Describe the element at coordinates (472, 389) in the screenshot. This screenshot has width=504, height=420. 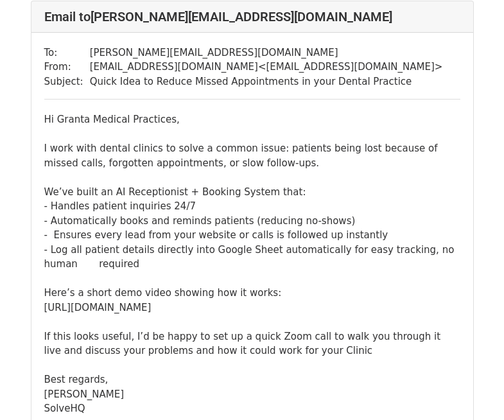
I see `div: Chat Widget` at that location.